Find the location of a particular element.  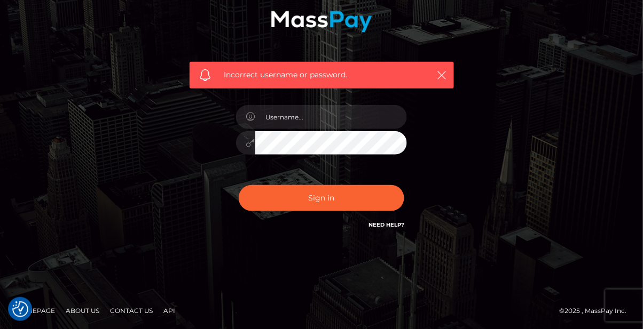

a: Homepage is located at coordinates (35, 311).